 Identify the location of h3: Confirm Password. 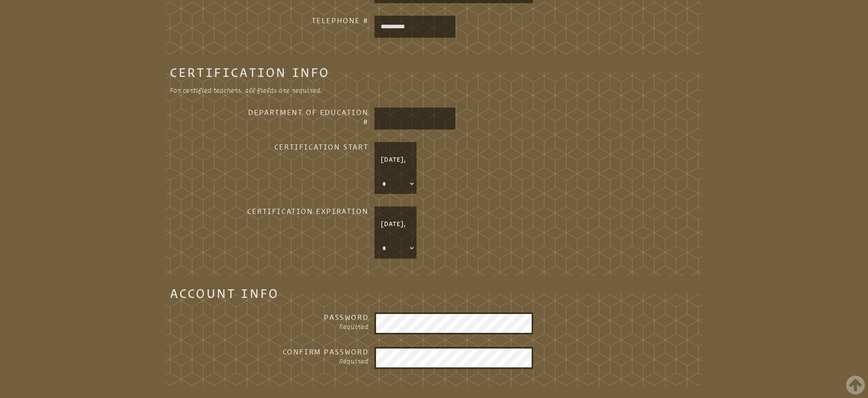
(305, 352).